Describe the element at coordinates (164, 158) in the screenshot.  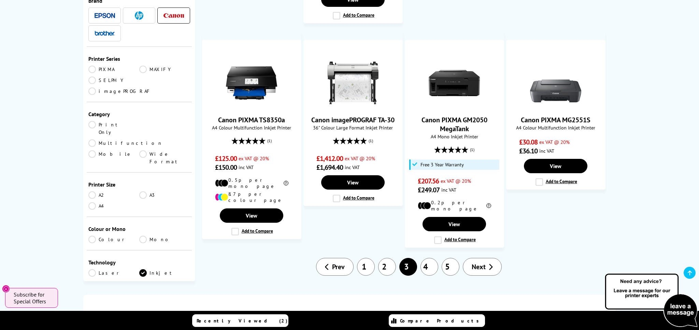
I see `a: Wide Format` at that location.